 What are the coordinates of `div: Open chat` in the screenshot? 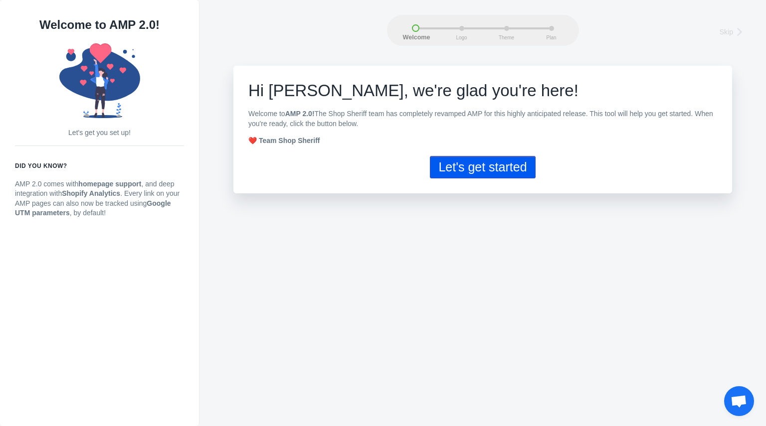 It's located at (739, 401).